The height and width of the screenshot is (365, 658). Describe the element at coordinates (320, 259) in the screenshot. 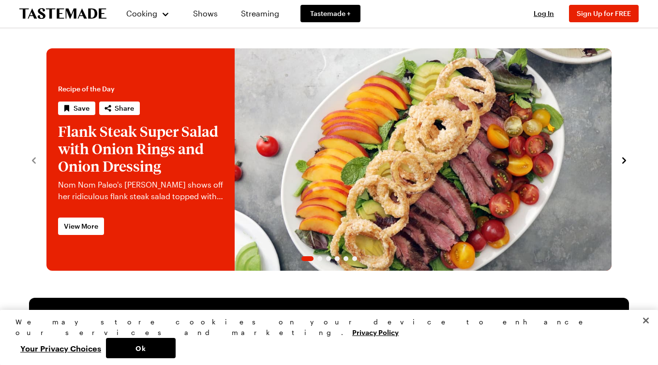

I see `span: Go to slide 2` at that location.